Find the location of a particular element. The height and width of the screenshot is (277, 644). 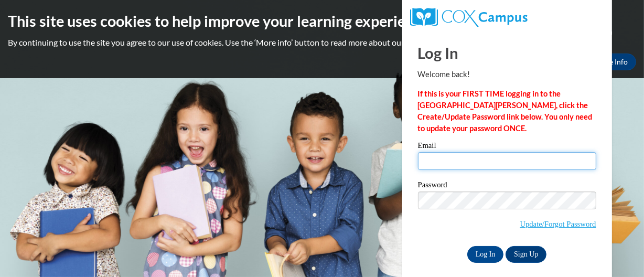

p: By continuing to use the site you agree to our use of cookies. Use the ‘More info’ button to read... is located at coordinates (322, 43).